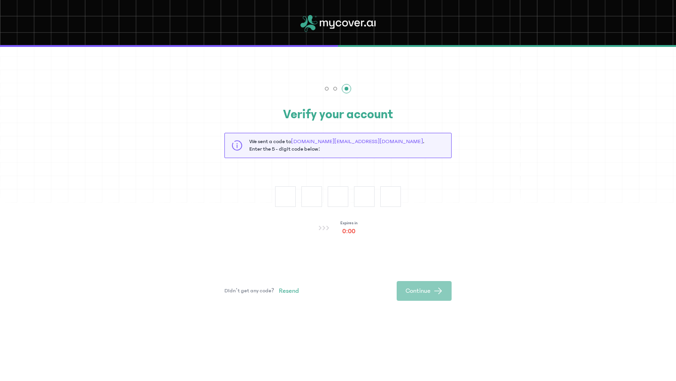 The image size is (676, 381). I want to click on span: Resend, so click(289, 291).